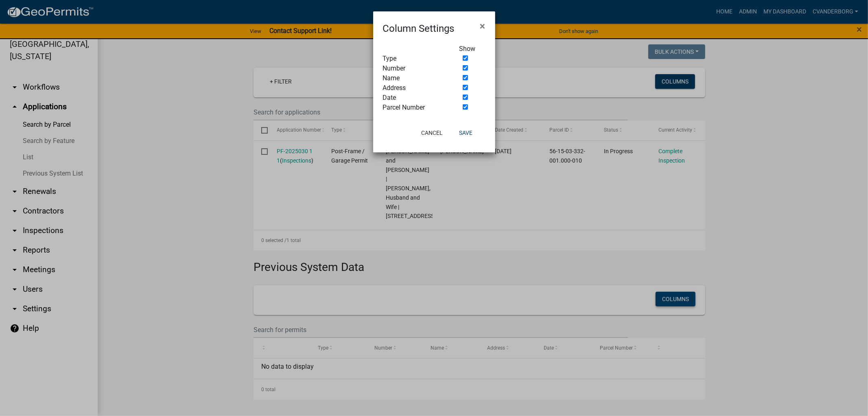  What do you see at coordinates (473, 49) in the screenshot?
I see `div: Show` at bounding box center [473, 49].